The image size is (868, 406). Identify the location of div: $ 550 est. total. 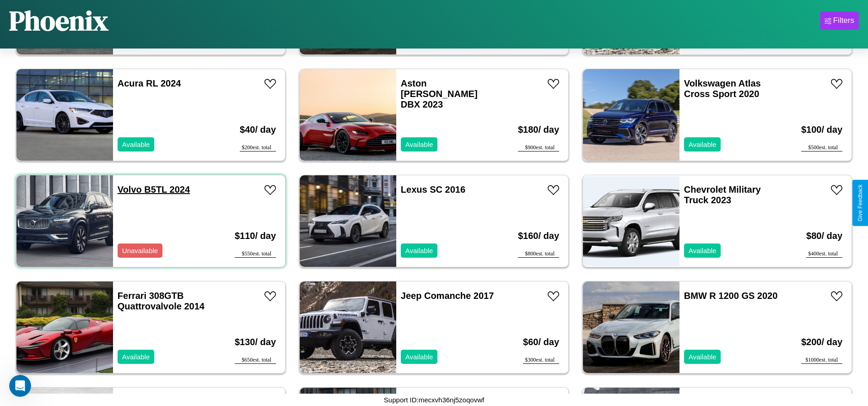
(255, 254).